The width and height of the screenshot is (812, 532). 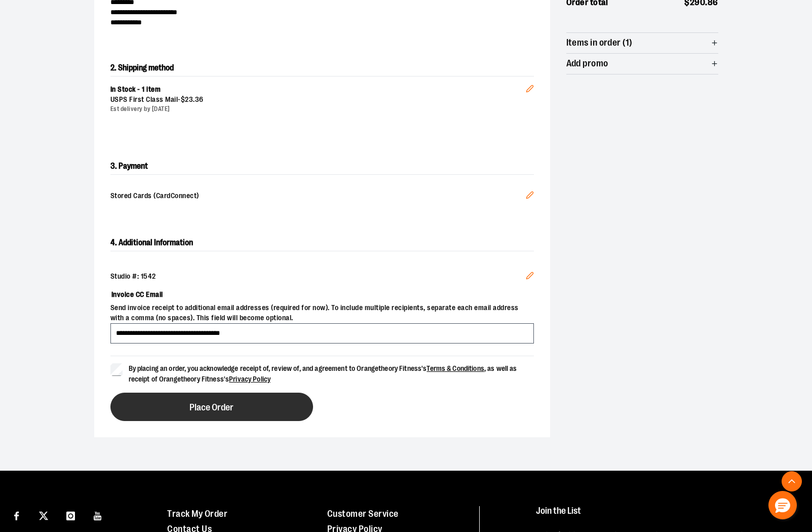 I want to click on span: Stored Cards (CardConnect), so click(x=318, y=197).